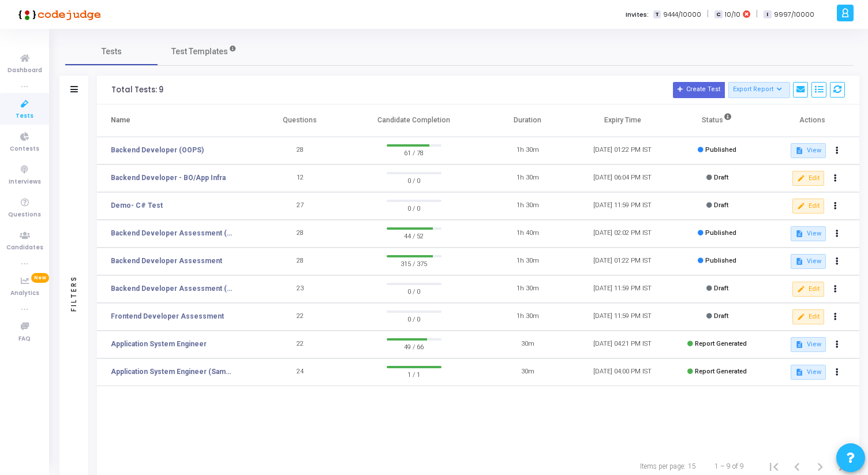 The image size is (868, 475). I want to click on td: 1h 40m, so click(528, 234).